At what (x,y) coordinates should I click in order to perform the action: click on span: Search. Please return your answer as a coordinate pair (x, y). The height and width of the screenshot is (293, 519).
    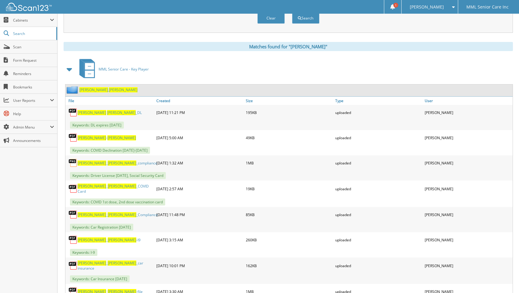
    Looking at the image, I should click on (33, 33).